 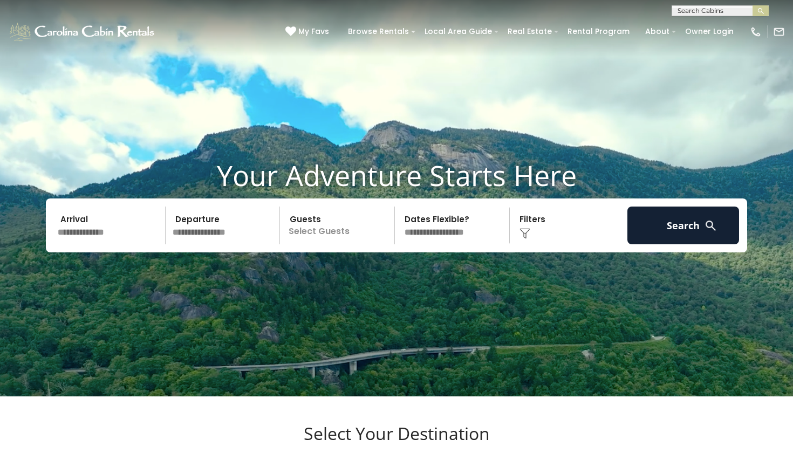 I want to click on a: My Favs, so click(x=309, y=32).